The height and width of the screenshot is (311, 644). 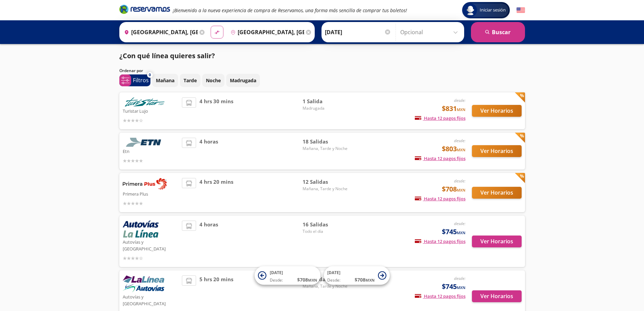 What do you see at coordinates (140, 80) in the screenshot?
I see `p: Filtros` at bounding box center [140, 80].